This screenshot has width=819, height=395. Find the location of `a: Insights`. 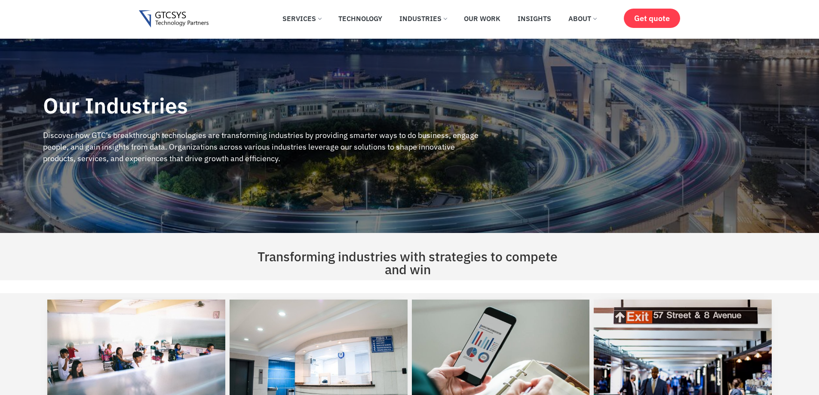

a: Insights is located at coordinates (534, 18).